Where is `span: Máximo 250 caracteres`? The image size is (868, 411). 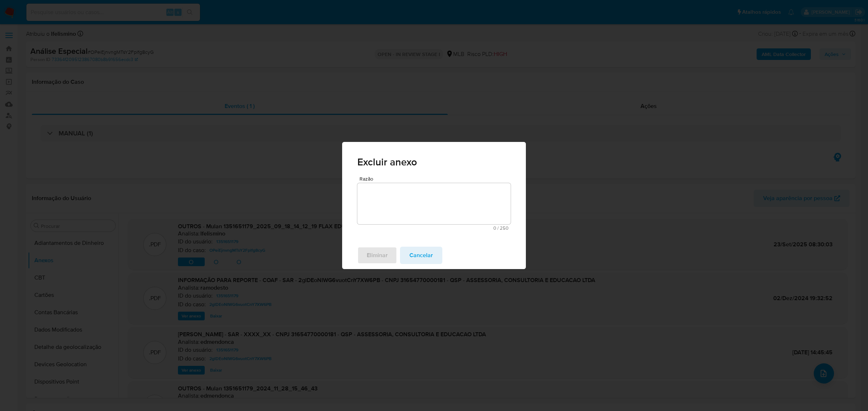
span: Máximo 250 caracteres is located at coordinates (434, 228).